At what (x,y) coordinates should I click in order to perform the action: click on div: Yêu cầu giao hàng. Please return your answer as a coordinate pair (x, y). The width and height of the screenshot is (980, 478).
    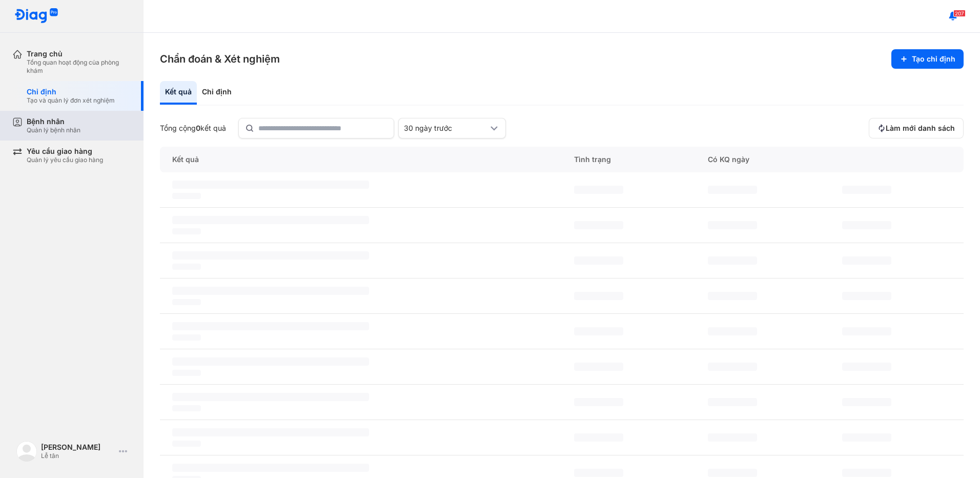
    Looking at the image, I should click on (65, 151).